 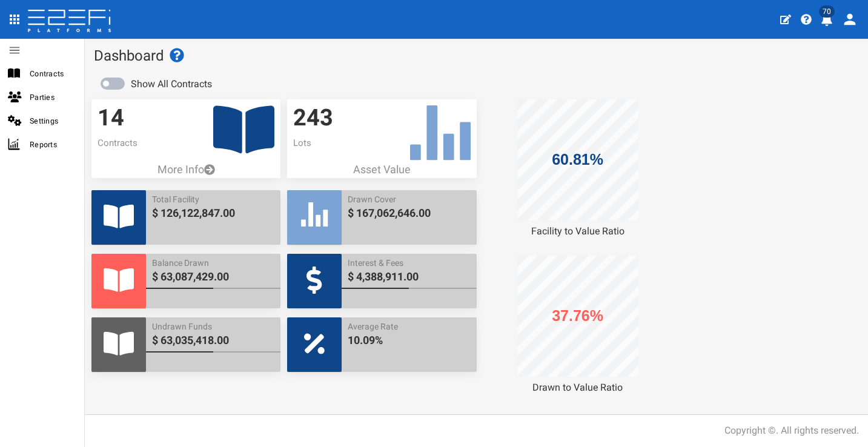 I want to click on span: Total Facility, so click(x=213, y=199).